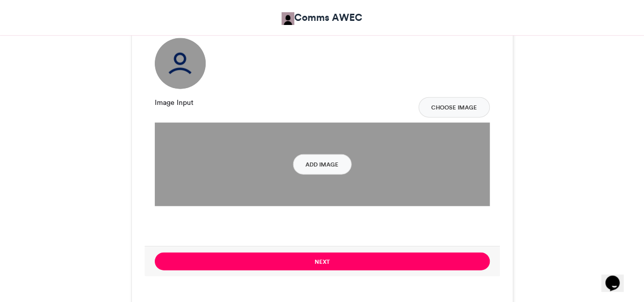 The width and height of the screenshot is (644, 302). Describe the element at coordinates (288, 19) in the screenshot. I see `img: Comms AWEC` at that location.